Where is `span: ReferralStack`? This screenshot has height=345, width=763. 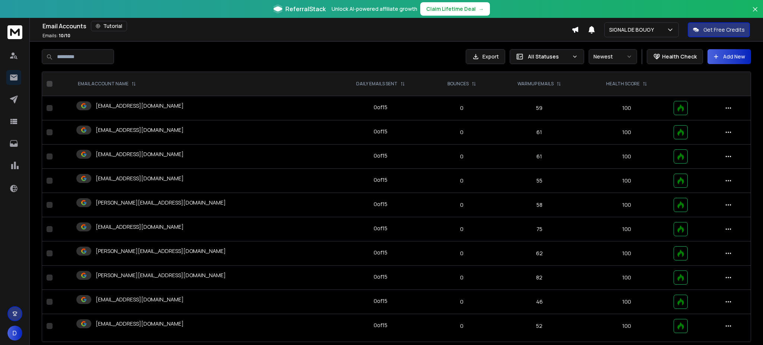
span: ReferralStack is located at coordinates (305, 9).